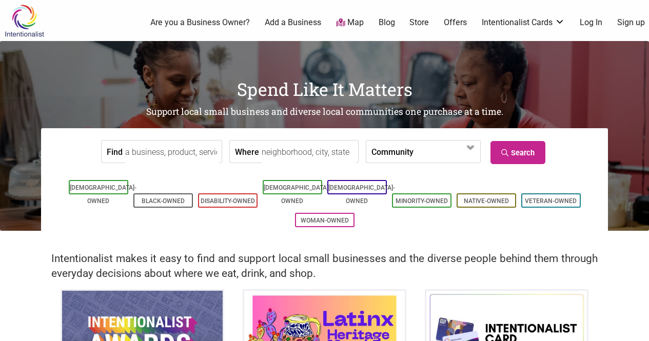 The height and width of the screenshot is (341, 649). What do you see at coordinates (631, 23) in the screenshot?
I see `a: Sign up` at bounding box center [631, 23].